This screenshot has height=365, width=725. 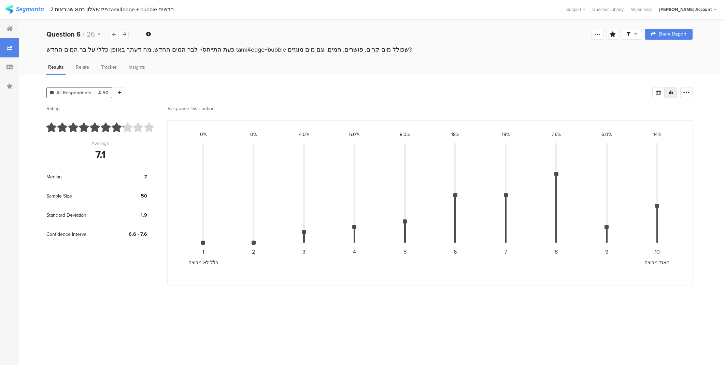 What do you see at coordinates (455, 251) in the screenshot?
I see `div: 6` at bounding box center [455, 251].